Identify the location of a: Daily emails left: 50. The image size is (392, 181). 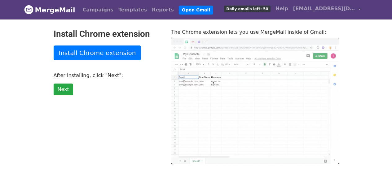
(247, 9).